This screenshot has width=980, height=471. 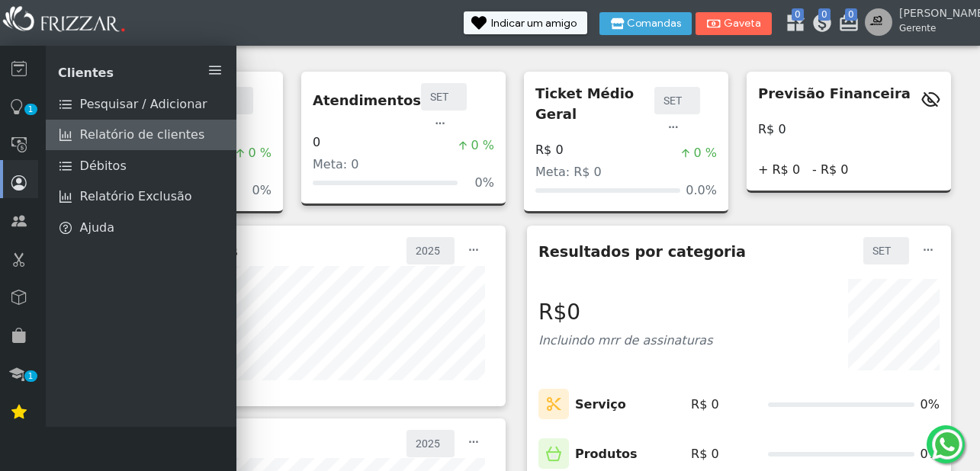 I want to click on p: Atendimentos, so click(x=367, y=100).